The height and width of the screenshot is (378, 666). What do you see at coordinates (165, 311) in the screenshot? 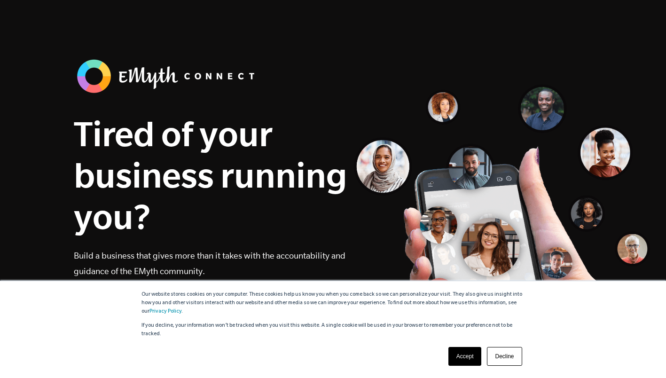
I see `a: Privacy Policy` at bounding box center [165, 311].